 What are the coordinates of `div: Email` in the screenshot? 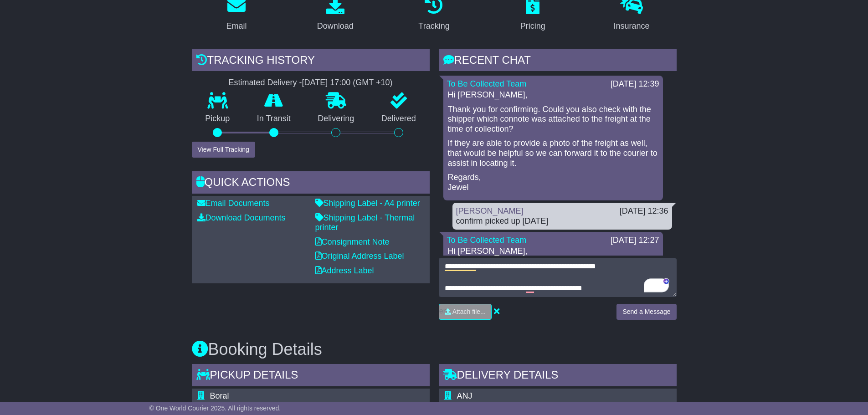 It's located at (236, 26).